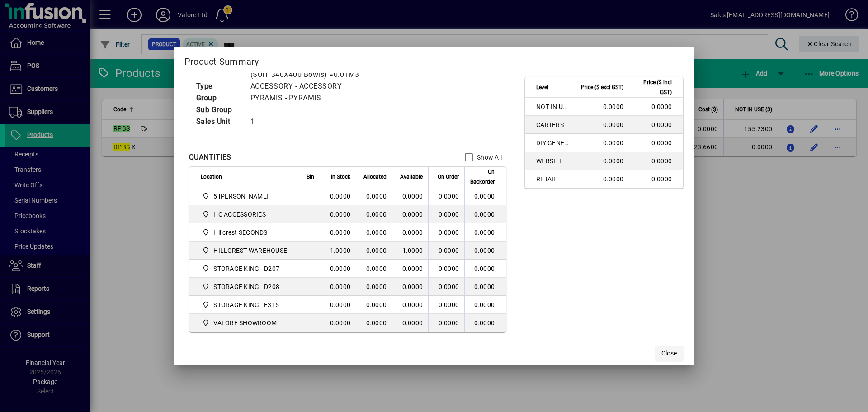 Image resolution: width=868 pixels, height=412 pixels. I want to click on button: Close, so click(669, 354).